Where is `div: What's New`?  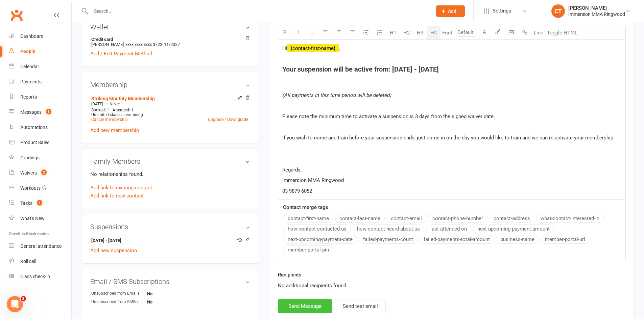
div: What's New is located at coordinates (32, 219).